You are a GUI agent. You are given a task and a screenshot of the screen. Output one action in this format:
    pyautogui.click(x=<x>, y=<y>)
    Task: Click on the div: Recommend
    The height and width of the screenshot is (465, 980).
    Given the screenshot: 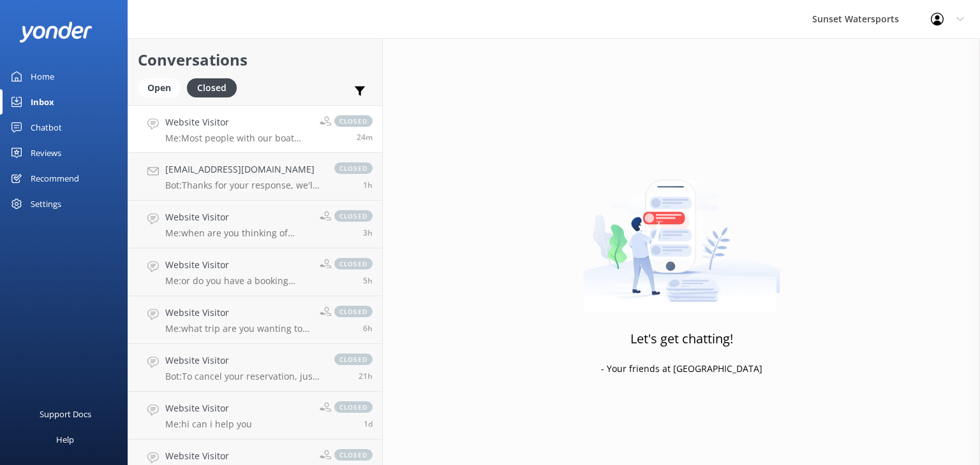 What is the action you would take?
    pyautogui.click(x=55, y=179)
    